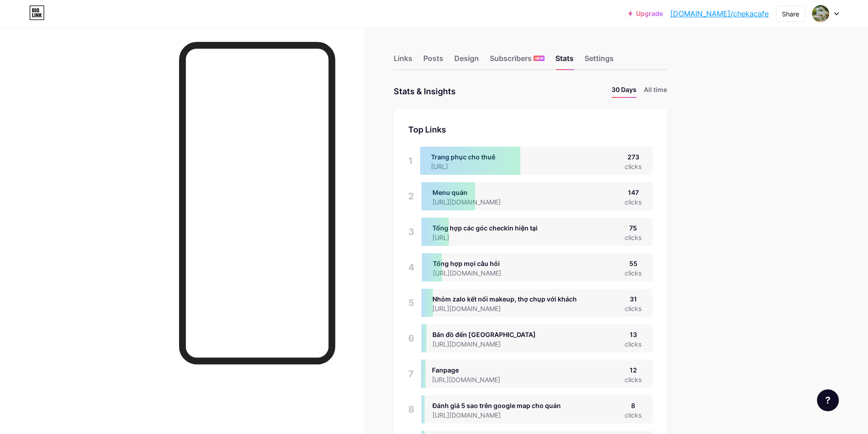 The image size is (868, 434). I want to click on div: Tổng hợp mọi câu hỏi, so click(474, 263).